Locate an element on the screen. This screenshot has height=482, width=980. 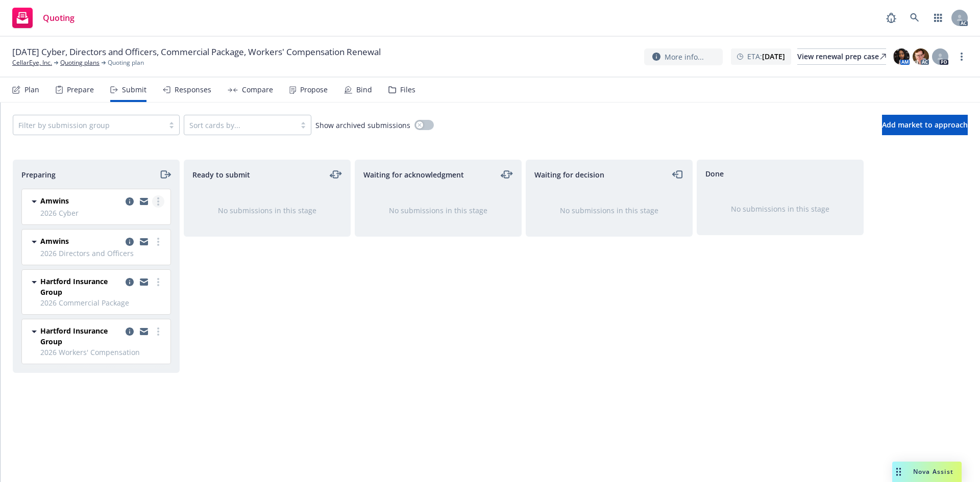
span: Quoting plan is located at coordinates (126, 63).